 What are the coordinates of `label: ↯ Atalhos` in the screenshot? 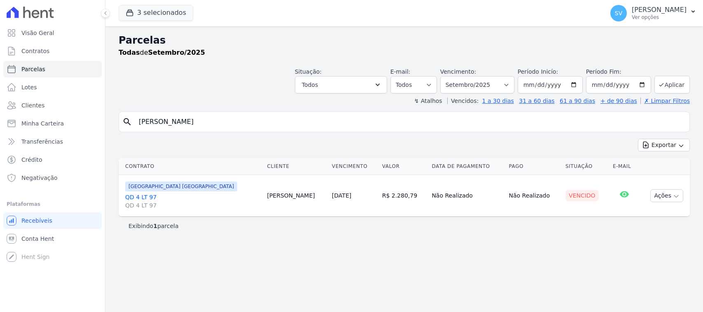 It's located at (428, 101).